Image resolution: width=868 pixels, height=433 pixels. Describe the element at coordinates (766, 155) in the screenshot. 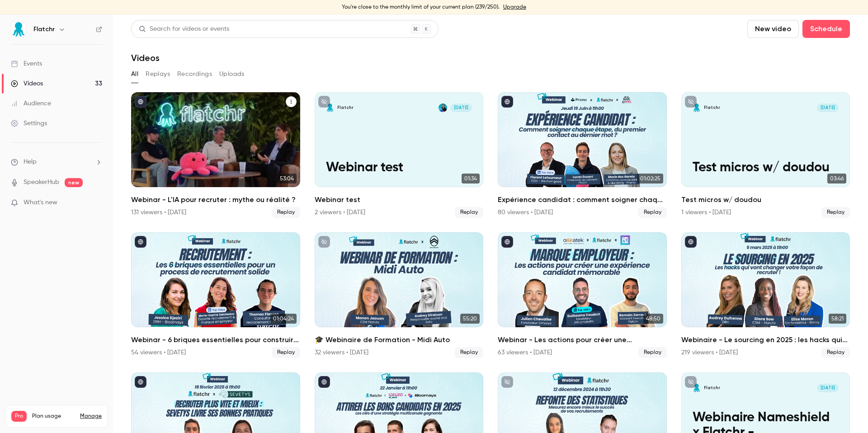

I see `li: Test micros w/ doudou` at that location.